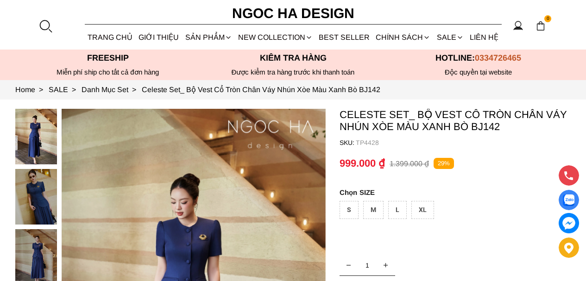 Image resolution: width=586 pixels, height=281 pixels. What do you see at coordinates (569, 200) in the screenshot?
I see `img: Display image` at bounding box center [569, 200].